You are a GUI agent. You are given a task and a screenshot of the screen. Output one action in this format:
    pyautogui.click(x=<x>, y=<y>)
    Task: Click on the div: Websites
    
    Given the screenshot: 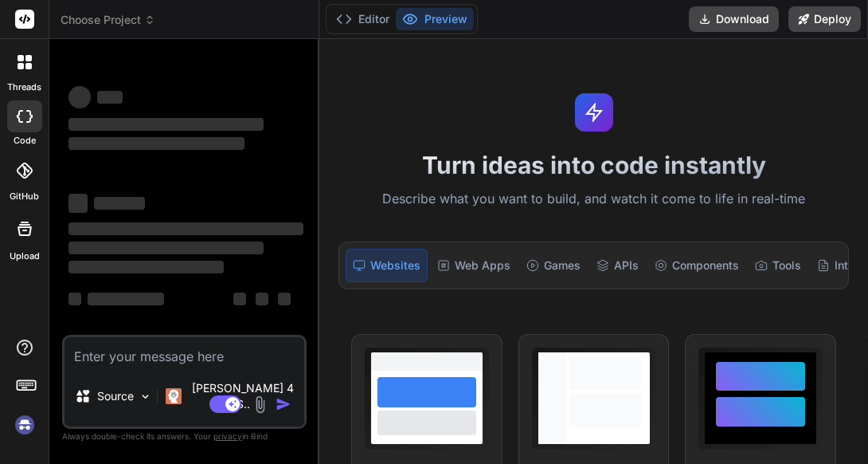 What is the action you would take?
    pyautogui.click(x=387, y=265)
    